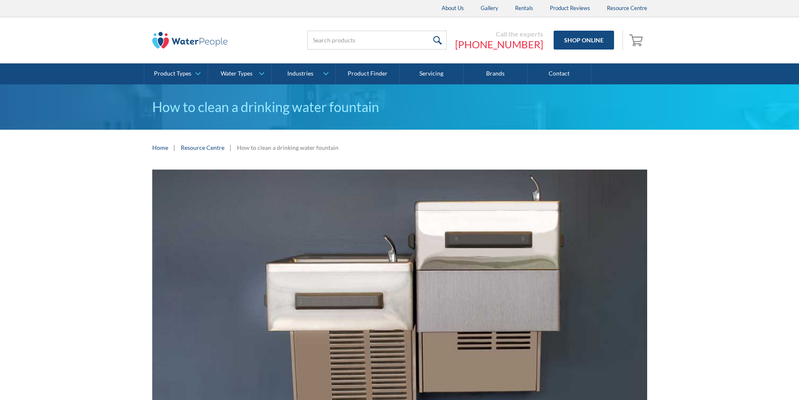  What do you see at coordinates (303, 74) in the screenshot?
I see `a: Industries` at bounding box center [303, 74].